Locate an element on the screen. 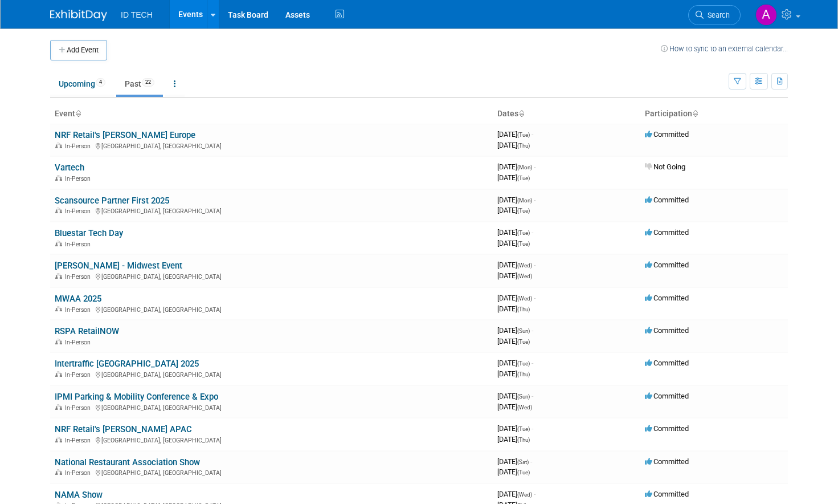  a: MWAA 2025 is located at coordinates (78, 298).